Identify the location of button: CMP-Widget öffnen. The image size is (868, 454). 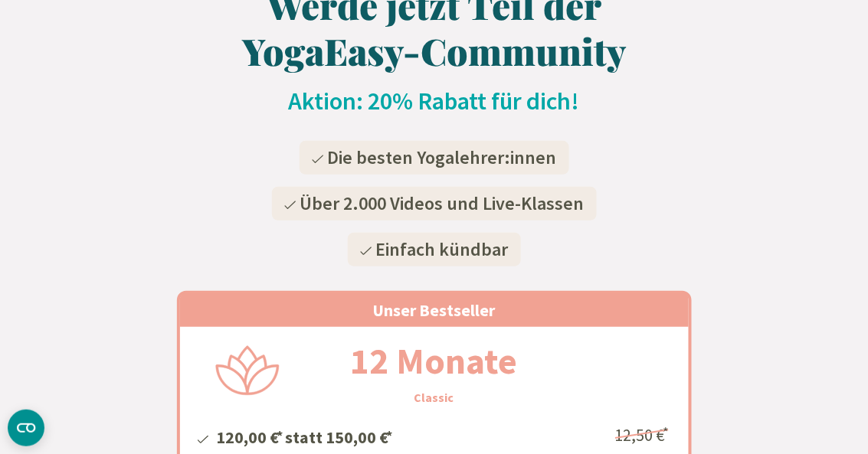
(26, 428).